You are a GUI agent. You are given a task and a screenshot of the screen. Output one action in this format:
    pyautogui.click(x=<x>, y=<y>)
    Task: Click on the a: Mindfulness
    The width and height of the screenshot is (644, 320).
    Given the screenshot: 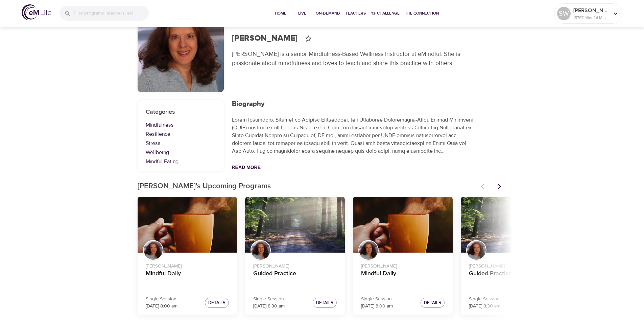 What is the action you would take?
    pyautogui.click(x=181, y=125)
    